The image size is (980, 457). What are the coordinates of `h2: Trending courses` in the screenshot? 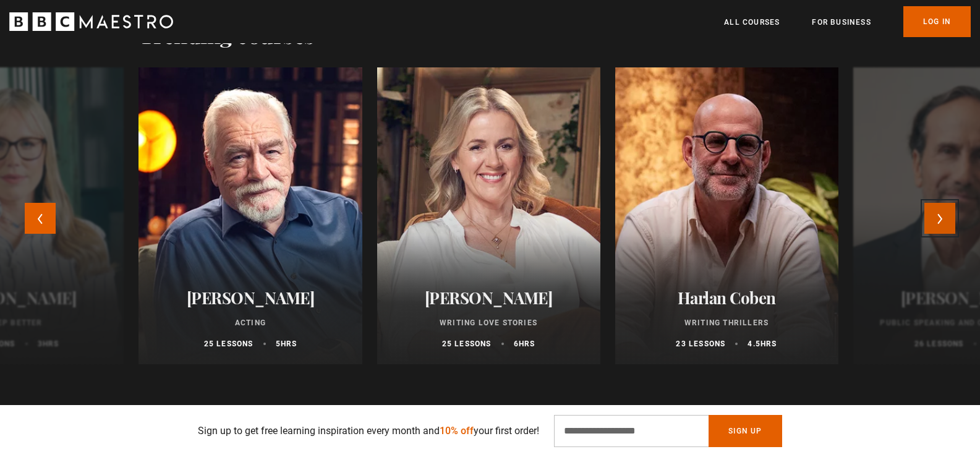 It's located at (227, 34).